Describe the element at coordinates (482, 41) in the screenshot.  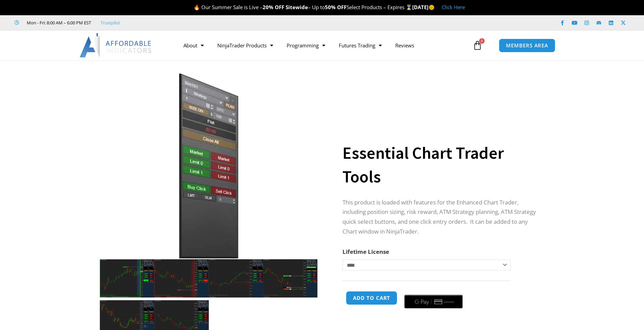
I see `span: 0` at that location.